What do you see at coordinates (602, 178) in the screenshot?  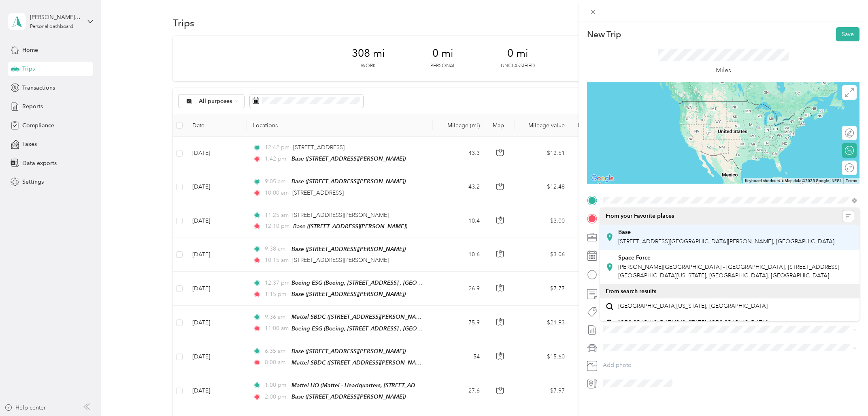 I see `img: Google` at bounding box center [602, 178].